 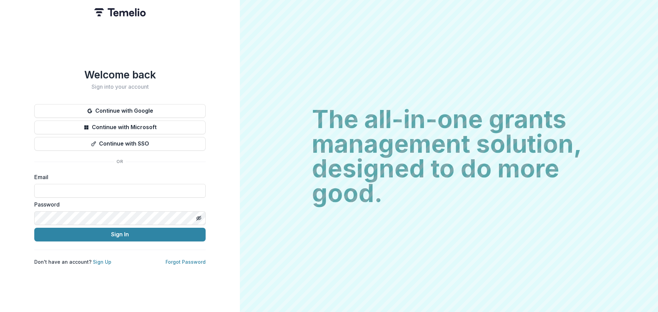 I want to click on h2: Sign into your account, so click(x=120, y=87).